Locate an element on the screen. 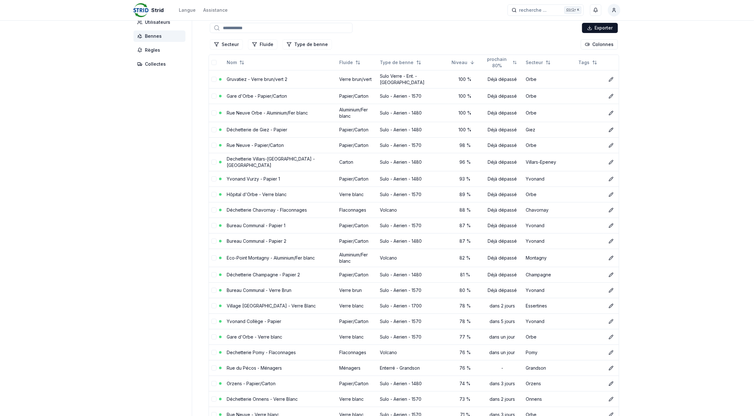  td: Verre brun is located at coordinates (357, 290).